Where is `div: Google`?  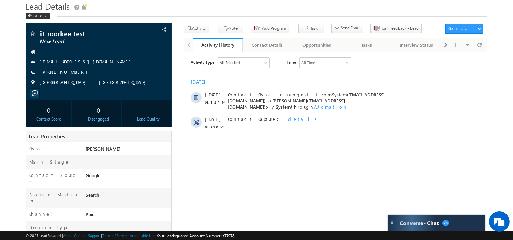
div: Google is located at coordinates (128, 177).